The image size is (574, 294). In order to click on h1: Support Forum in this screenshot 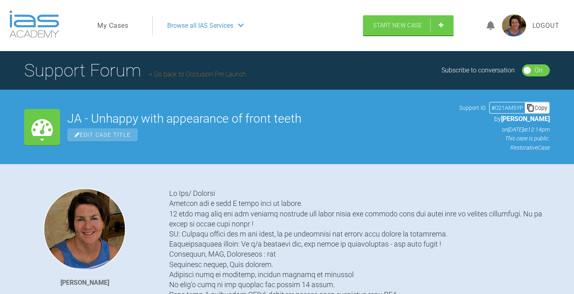, I will do `click(135, 70)`.